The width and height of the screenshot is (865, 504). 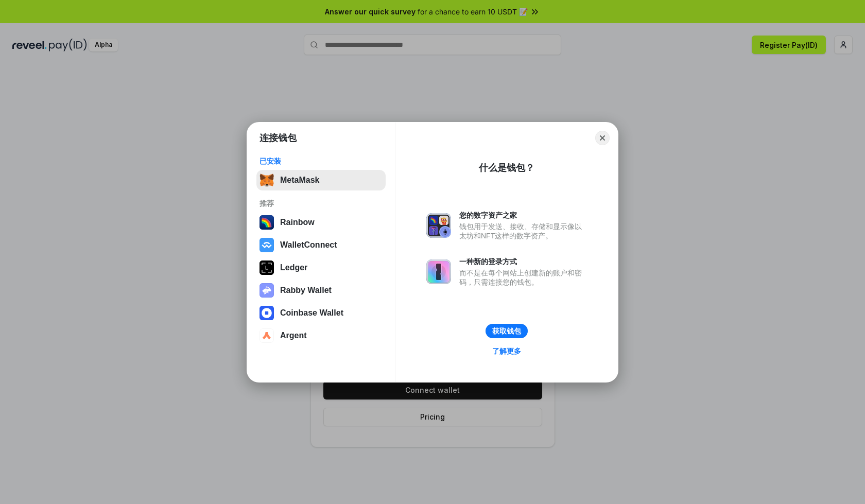 What do you see at coordinates (320, 336) in the screenshot?
I see `button: Argent` at bounding box center [320, 336].